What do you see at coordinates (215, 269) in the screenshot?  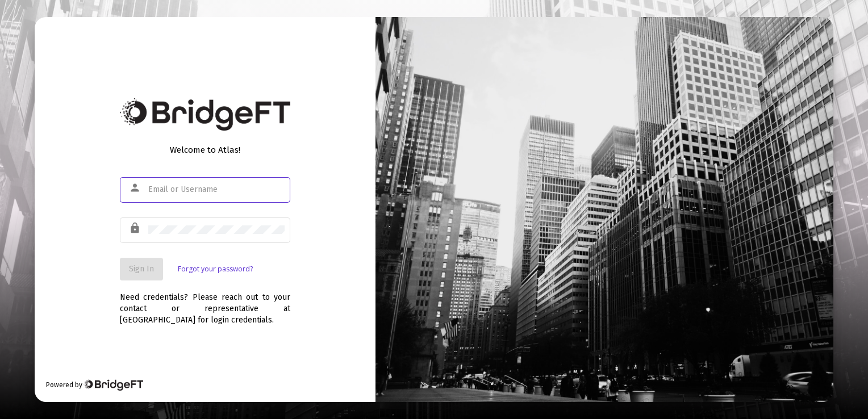 I see `a: Forgot your password?` at bounding box center [215, 269].